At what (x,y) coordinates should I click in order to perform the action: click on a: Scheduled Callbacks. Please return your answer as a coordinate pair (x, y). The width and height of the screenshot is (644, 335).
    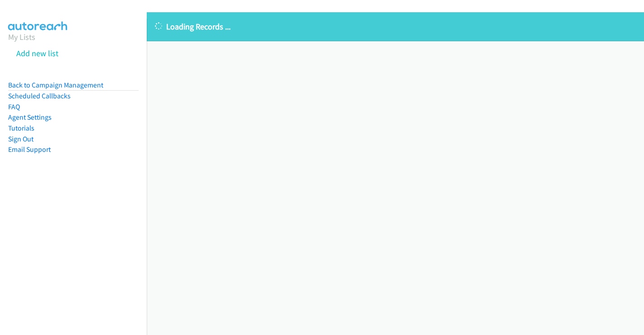
    Looking at the image, I should click on (39, 96).